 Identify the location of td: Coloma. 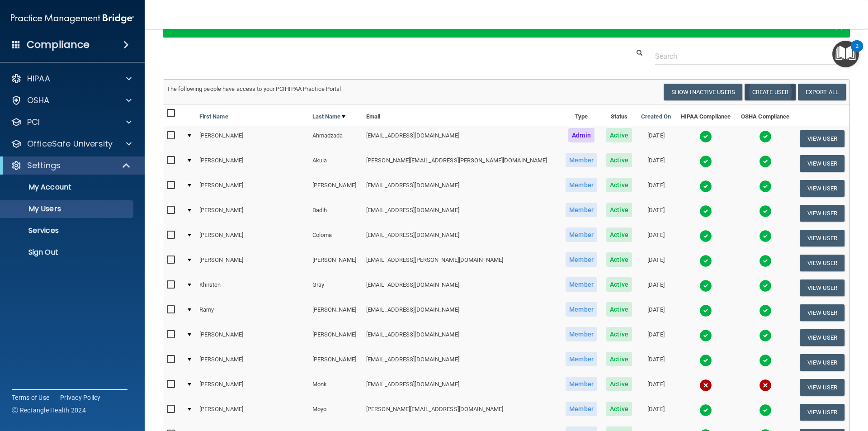
(336, 238).